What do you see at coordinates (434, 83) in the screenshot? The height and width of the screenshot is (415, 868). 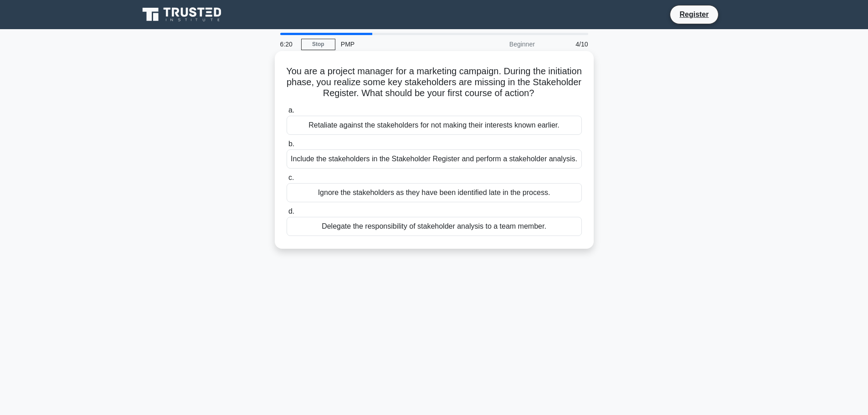 I see `h5: You are a project manager for a marketing campaign. During the initiation phase, you realize some...` at bounding box center [434, 83].